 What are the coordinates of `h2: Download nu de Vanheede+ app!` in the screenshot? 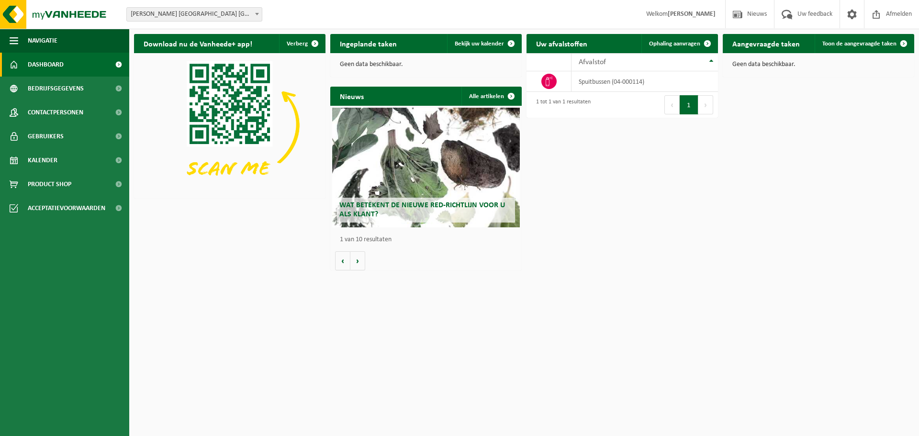 It's located at (198, 43).